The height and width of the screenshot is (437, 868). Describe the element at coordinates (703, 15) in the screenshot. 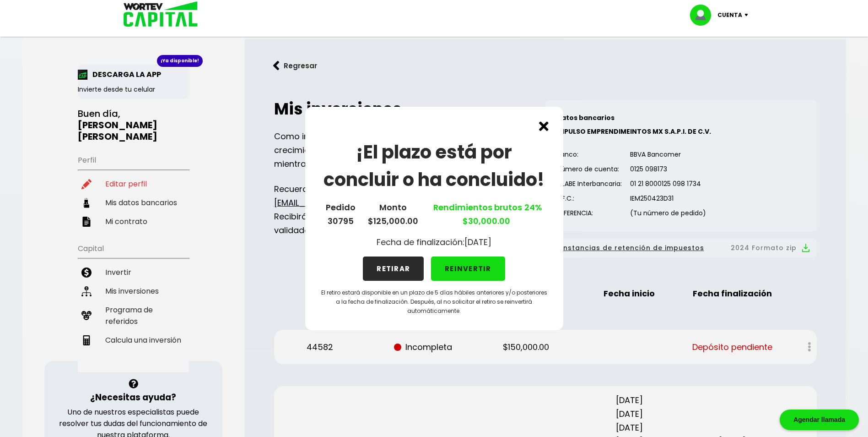

I see `img: profile-image` at that location.